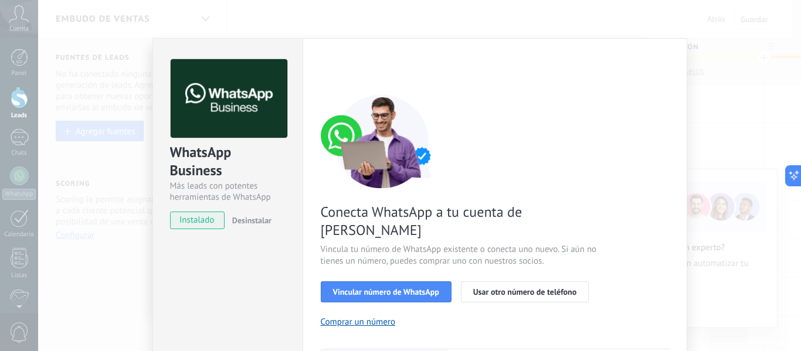 The height and width of the screenshot is (351, 801). Describe the element at coordinates (386, 292) in the screenshot. I see `span: Vincular número de WhatsApp` at that location.